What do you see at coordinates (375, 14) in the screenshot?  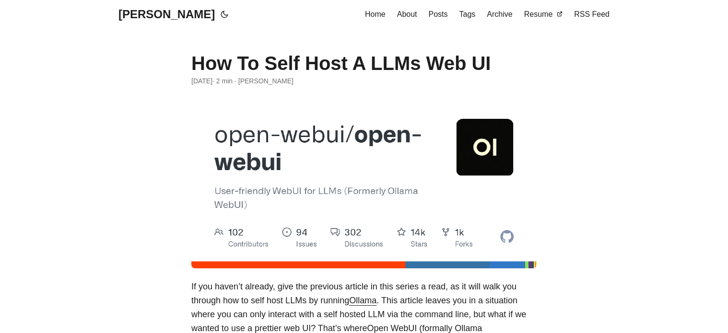 I see `span: Home` at bounding box center [375, 14].